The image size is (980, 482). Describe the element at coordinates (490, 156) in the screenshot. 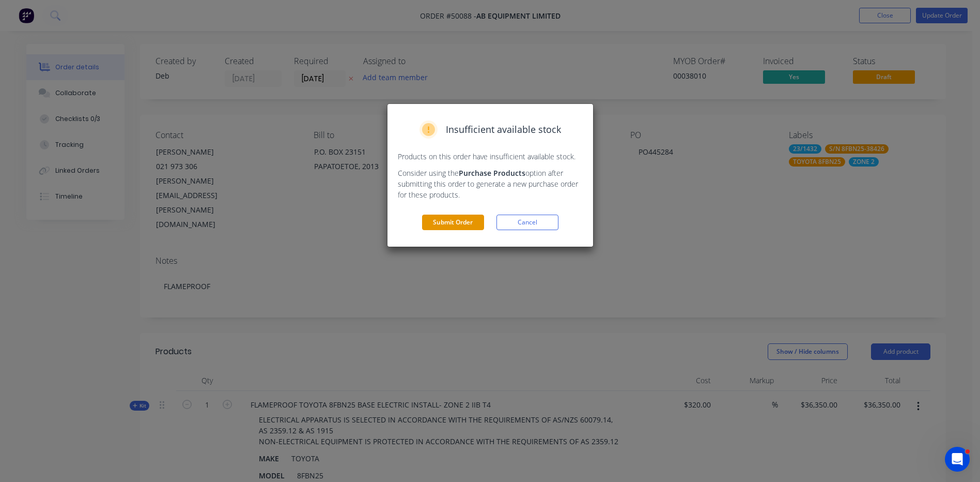

I see `p: Products on this order have insufficient available stock.` at that location.